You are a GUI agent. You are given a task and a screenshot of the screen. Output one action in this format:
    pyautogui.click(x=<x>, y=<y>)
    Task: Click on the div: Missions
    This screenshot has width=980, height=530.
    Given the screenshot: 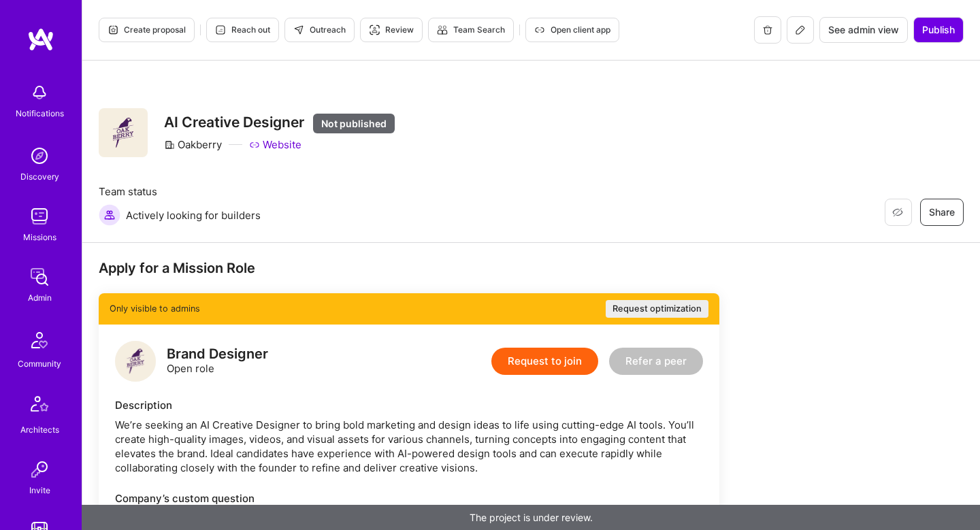 What is the action you would take?
    pyautogui.click(x=39, y=236)
    